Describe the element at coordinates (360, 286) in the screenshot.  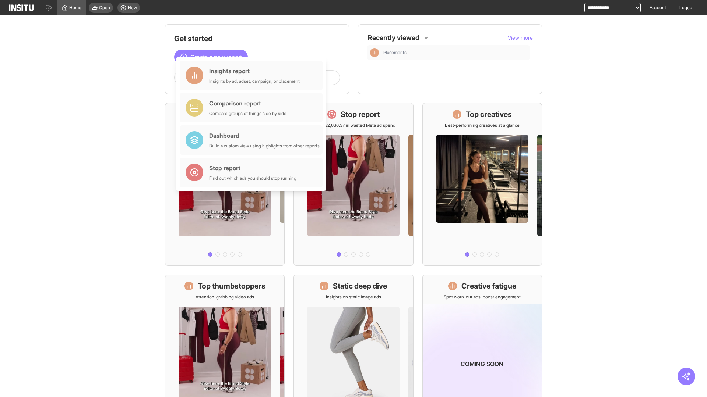
I see `h1: Static deep dive` at that location.